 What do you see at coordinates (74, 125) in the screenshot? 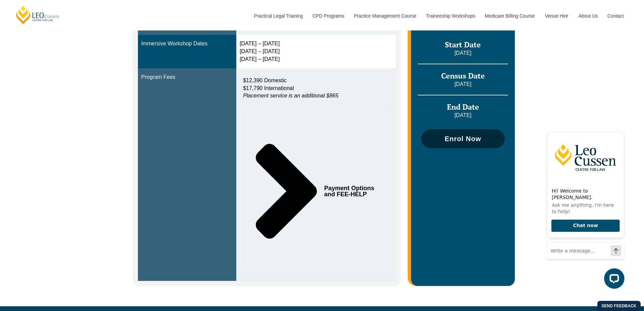
I see `button: Send a message` at bounding box center [74, 125].